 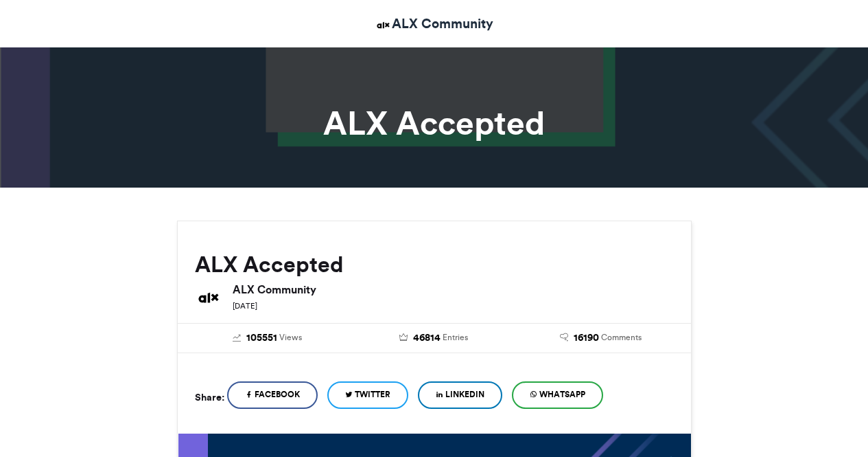 What do you see at coordinates (268, 337) in the screenshot?
I see `a: 105551 Views` at bounding box center [268, 337].